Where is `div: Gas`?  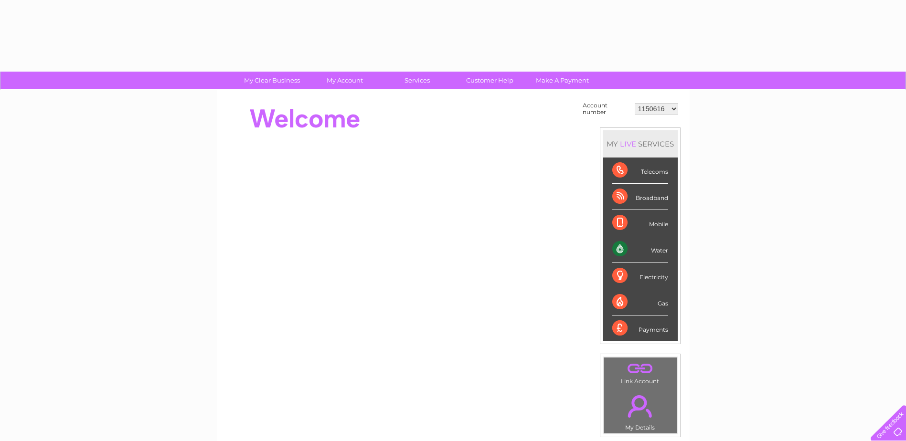 div: Gas is located at coordinates (640, 302).